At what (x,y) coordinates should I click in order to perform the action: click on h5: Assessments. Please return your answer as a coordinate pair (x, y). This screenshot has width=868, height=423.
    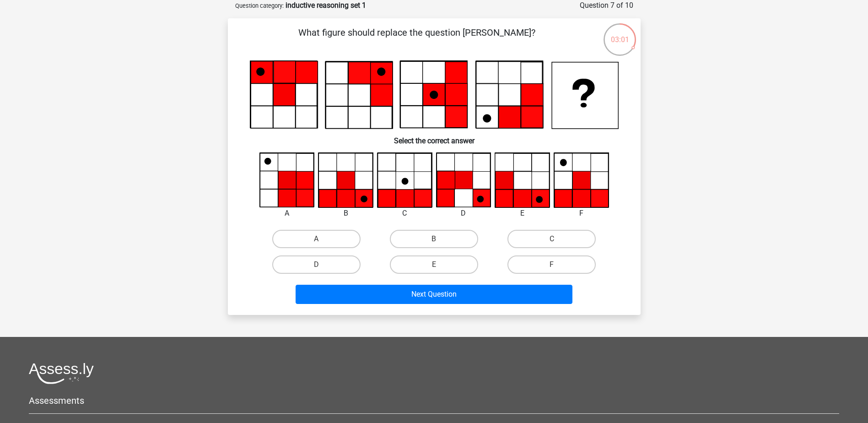
    Looking at the image, I should click on (434, 400).